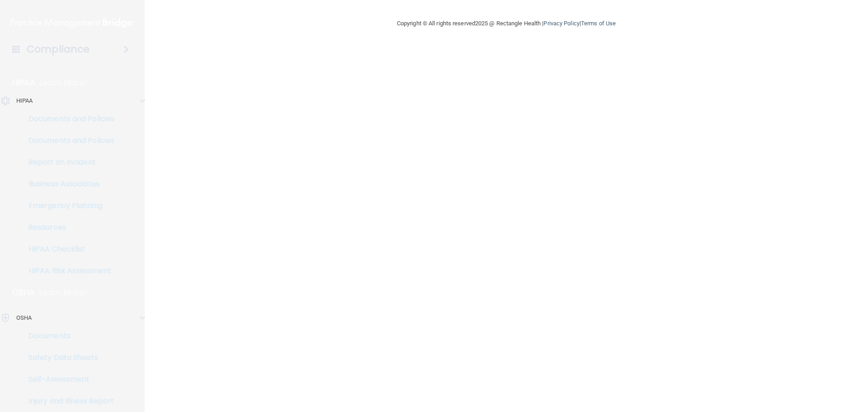 The image size is (868, 412). What do you see at coordinates (68, 379) in the screenshot?
I see `p: Self-Assessment` at bounding box center [68, 379].